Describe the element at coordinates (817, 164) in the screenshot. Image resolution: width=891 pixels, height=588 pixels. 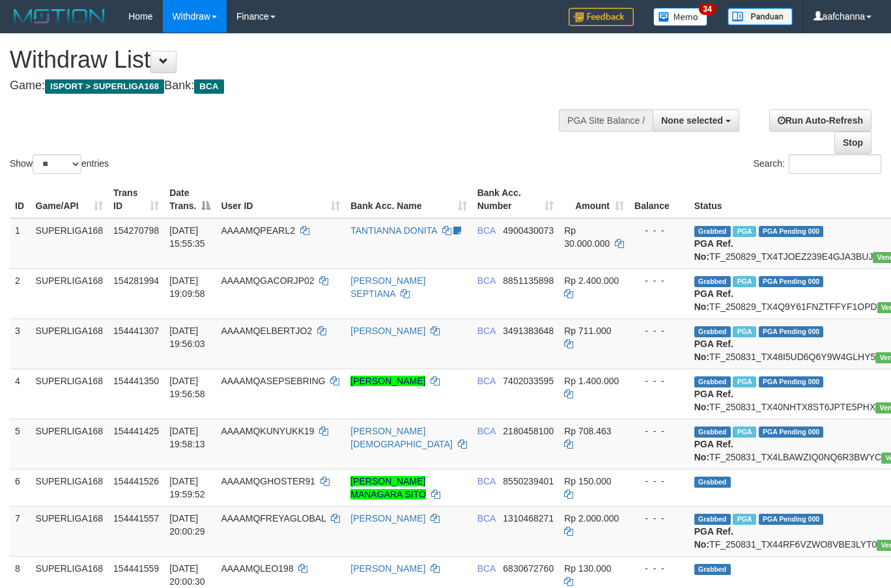
I see `label: Search:` at that location.